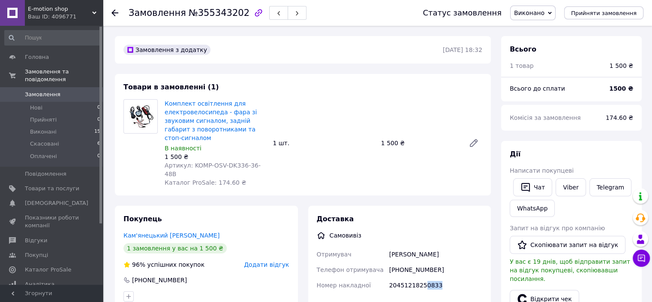  Describe the element at coordinates (43, 156) in the screenshot. I see `span: Оплачені` at that location.